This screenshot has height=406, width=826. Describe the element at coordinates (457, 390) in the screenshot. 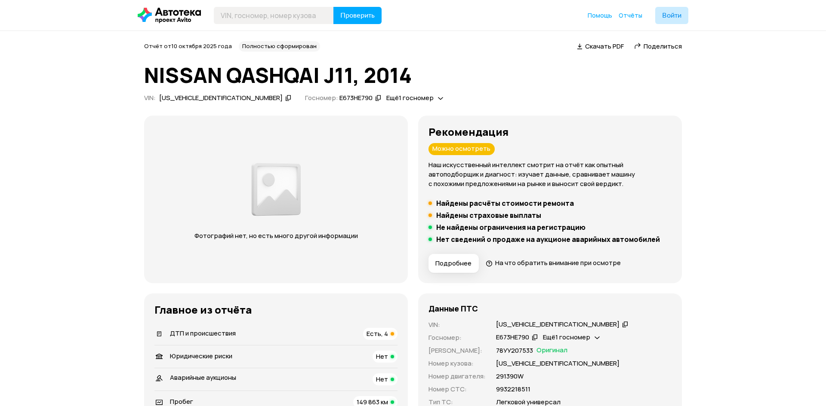

I see `p: Номер СТС :` at that location.